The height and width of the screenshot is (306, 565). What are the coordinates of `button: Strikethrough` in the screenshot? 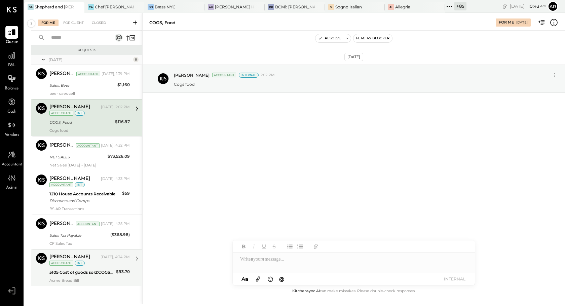 It's located at (274, 246).